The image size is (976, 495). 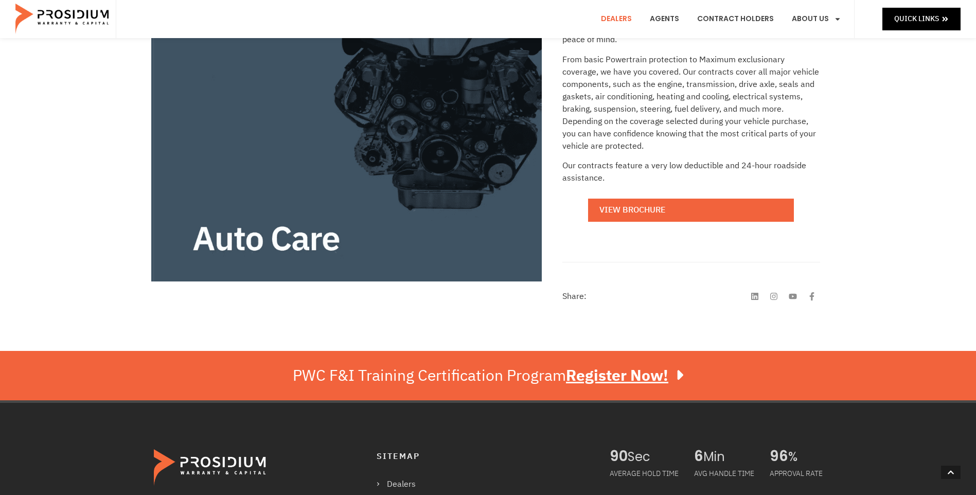 I want to click on a: Quick Links, so click(x=921, y=19).